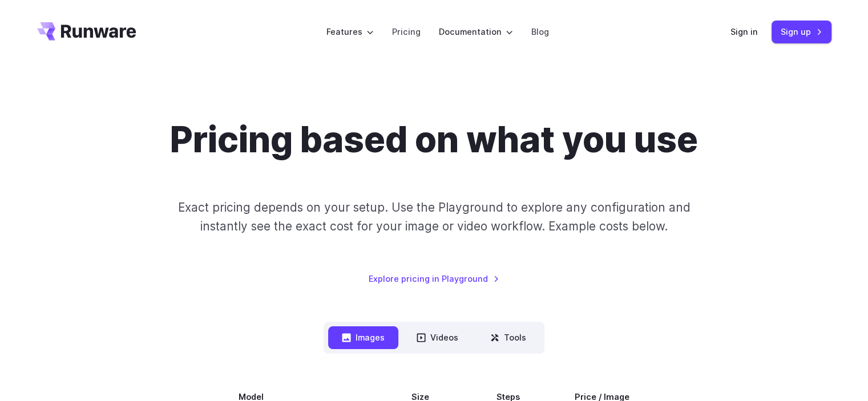 The width and height of the screenshot is (868, 401). I want to click on button: Tools, so click(508, 337).